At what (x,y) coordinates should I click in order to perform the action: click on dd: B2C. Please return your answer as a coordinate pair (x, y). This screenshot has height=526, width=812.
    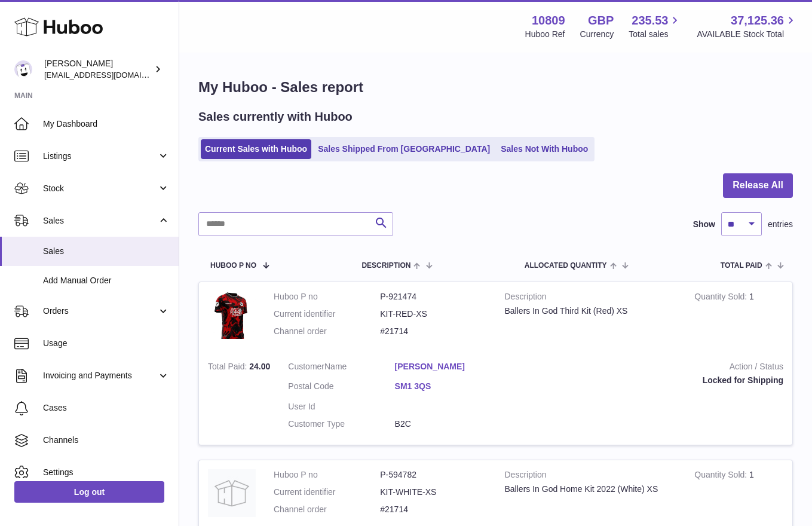
    Looking at the image, I should click on (448, 424).